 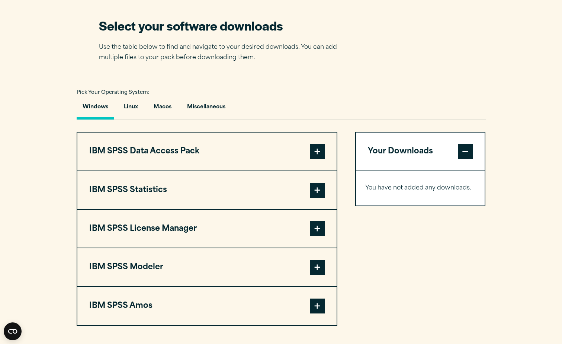 I want to click on button: IBM SPSS Data Access Pack, so click(x=207, y=151).